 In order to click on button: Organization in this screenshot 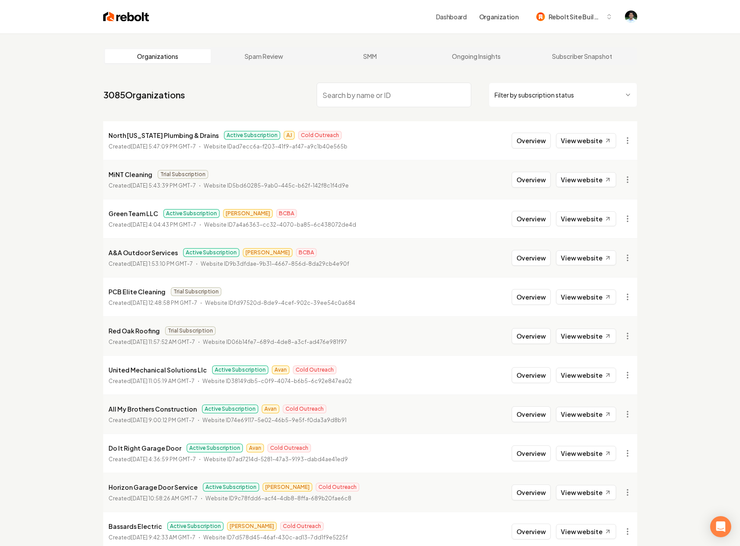, I will do `click(499, 17)`.